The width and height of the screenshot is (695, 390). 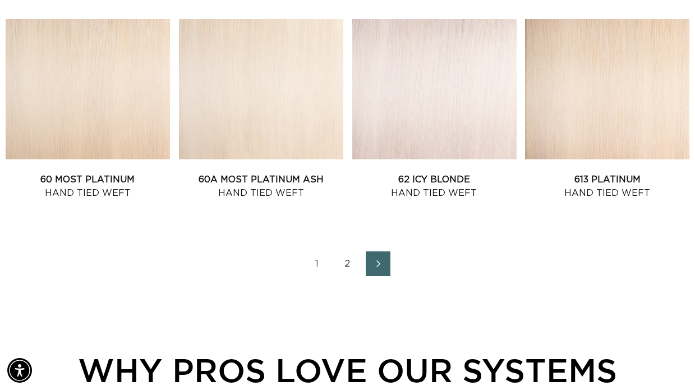 I want to click on div: Accessibility Menu, so click(x=20, y=370).